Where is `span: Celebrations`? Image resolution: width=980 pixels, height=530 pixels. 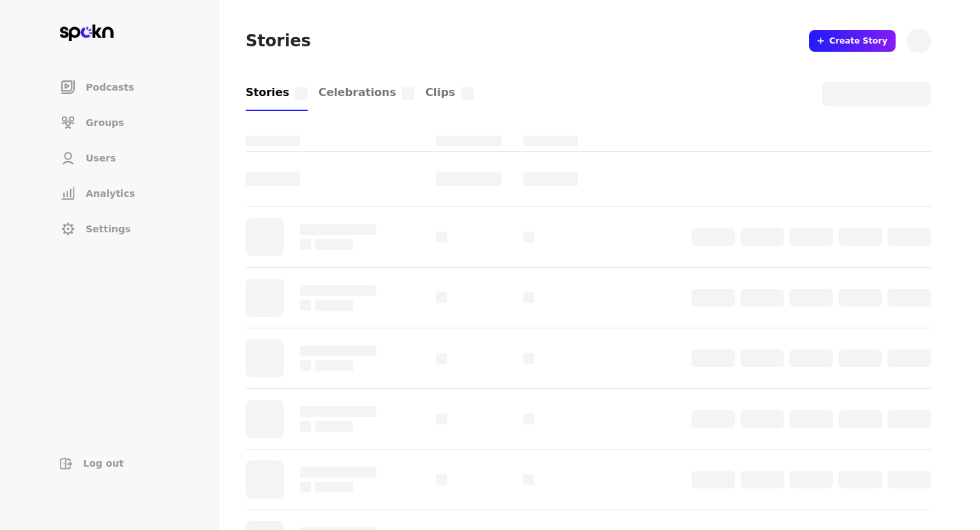 span: Celebrations is located at coordinates (357, 92).